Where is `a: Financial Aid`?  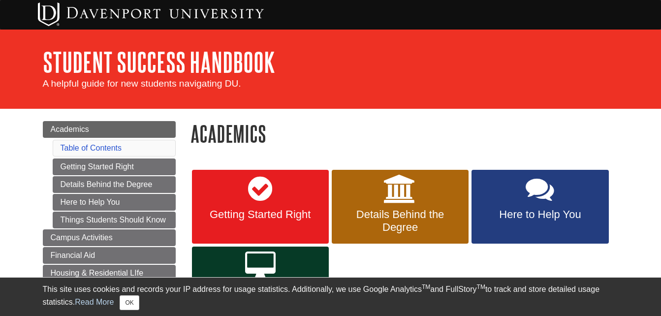
a: Financial Aid is located at coordinates (109, 255).